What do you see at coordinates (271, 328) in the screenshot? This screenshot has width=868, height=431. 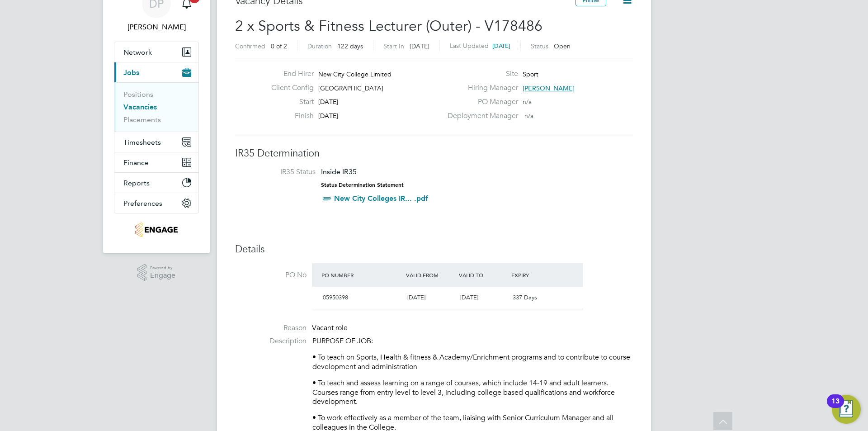 I see `label: Reason` at bounding box center [271, 328].